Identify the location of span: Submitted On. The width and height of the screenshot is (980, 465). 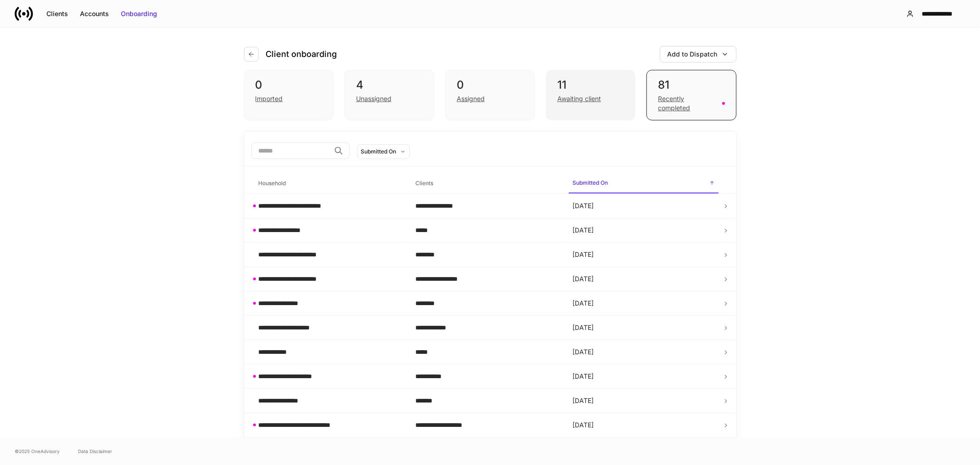
(644, 184).